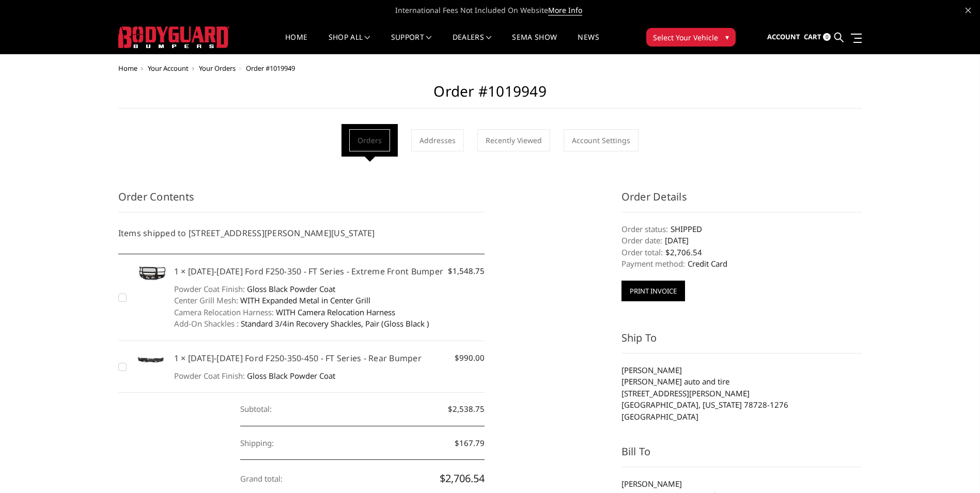 The height and width of the screenshot is (493, 980). I want to click on a: SEMA Show, so click(534, 43).